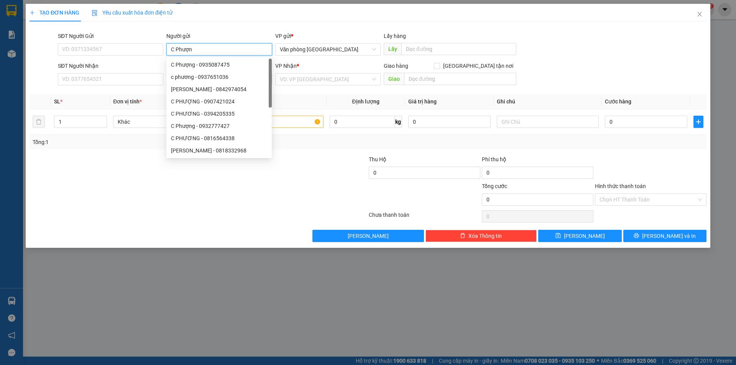 The width and height of the screenshot is (736, 365). What do you see at coordinates (328, 49) in the screenshot?
I see `span: Văn phòng Tân Phú` at bounding box center [328, 49].